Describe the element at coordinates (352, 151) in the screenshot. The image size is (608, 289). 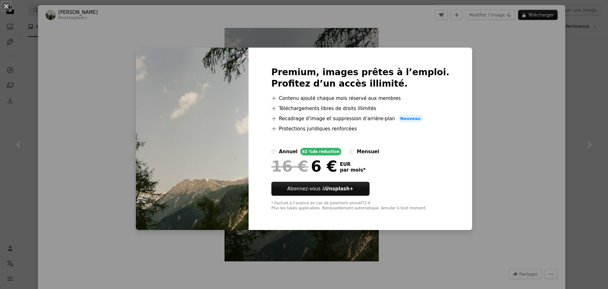
I see `input: mensuel` at that location.